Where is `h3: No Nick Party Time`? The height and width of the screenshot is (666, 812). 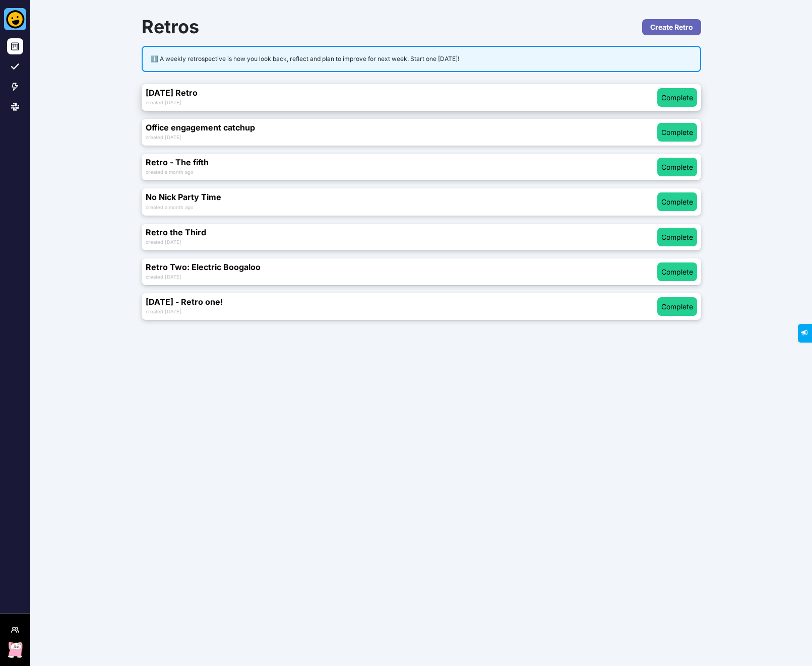 h3: No Nick Party Time is located at coordinates (401, 197).